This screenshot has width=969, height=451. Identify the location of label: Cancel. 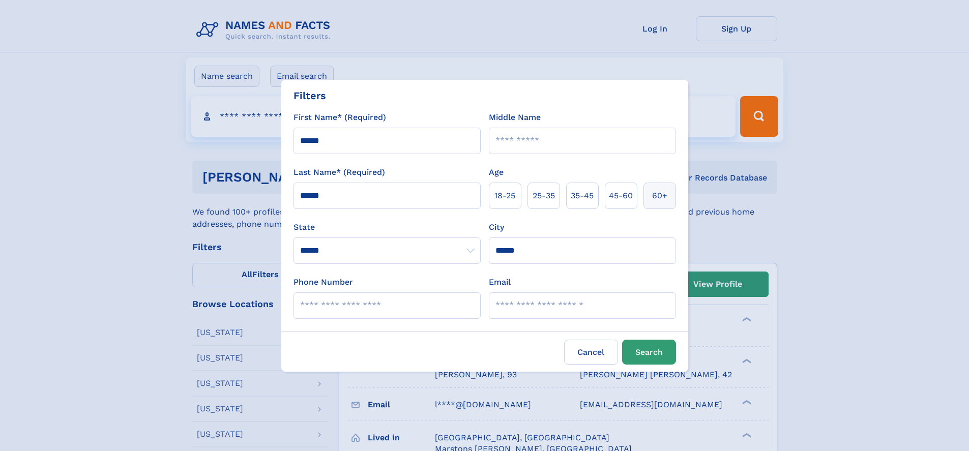
(591, 352).